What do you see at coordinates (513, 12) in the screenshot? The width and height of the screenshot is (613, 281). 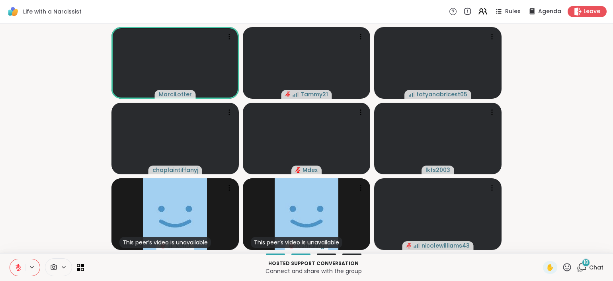 I see `span: Rules` at bounding box center [513, 12].